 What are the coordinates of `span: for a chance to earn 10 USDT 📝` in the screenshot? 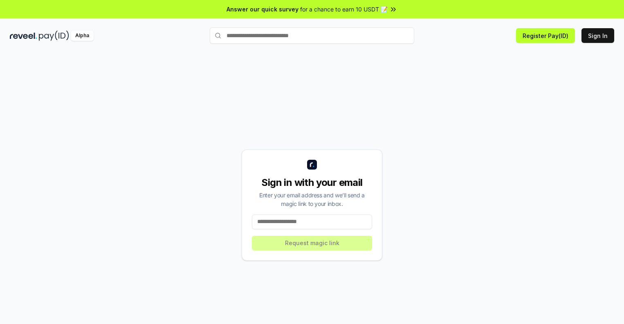 It's located at (344, 9).